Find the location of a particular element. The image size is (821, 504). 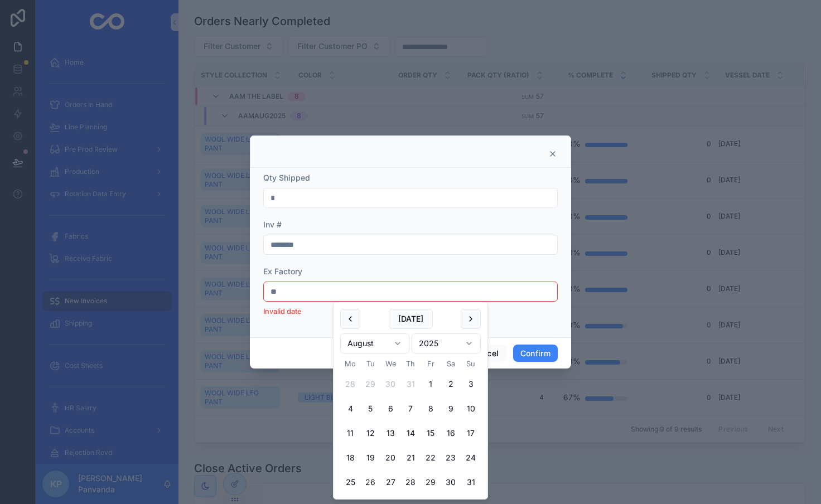

button: Saturday, 23 August 2025 is located at coordinates (450, 458).